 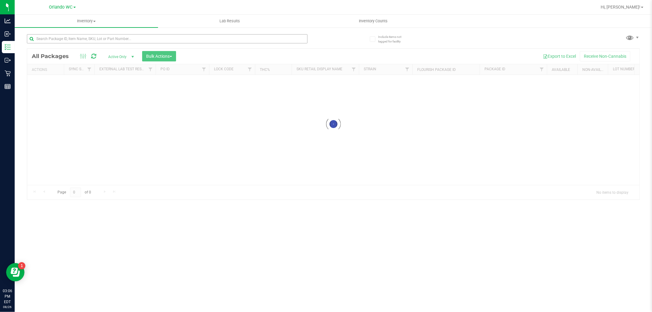 What do you see at coordinates (229, 21) in the screenshot?
I see `a: Lab Results` at bounding box center [229, 21].